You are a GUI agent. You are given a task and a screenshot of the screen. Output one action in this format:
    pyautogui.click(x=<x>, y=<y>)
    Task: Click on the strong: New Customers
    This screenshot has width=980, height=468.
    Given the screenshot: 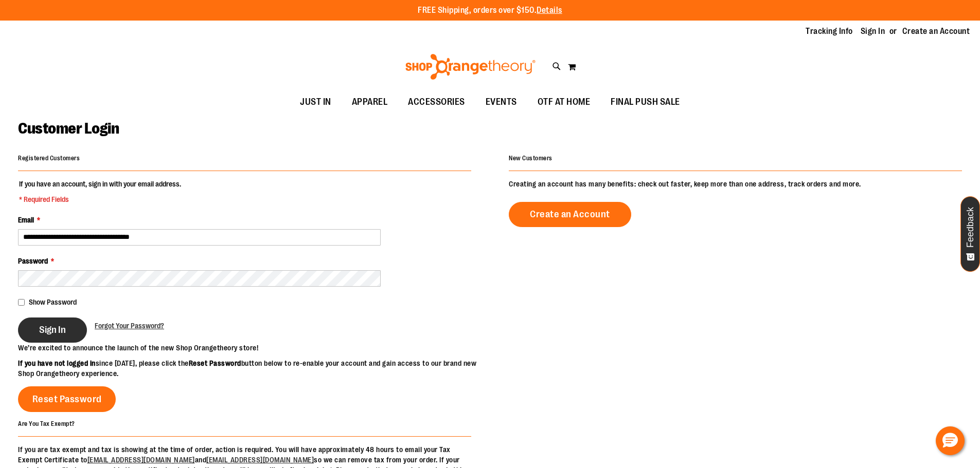 What is the action you would take?
    pyautogui.click(x=530, y=158)
    